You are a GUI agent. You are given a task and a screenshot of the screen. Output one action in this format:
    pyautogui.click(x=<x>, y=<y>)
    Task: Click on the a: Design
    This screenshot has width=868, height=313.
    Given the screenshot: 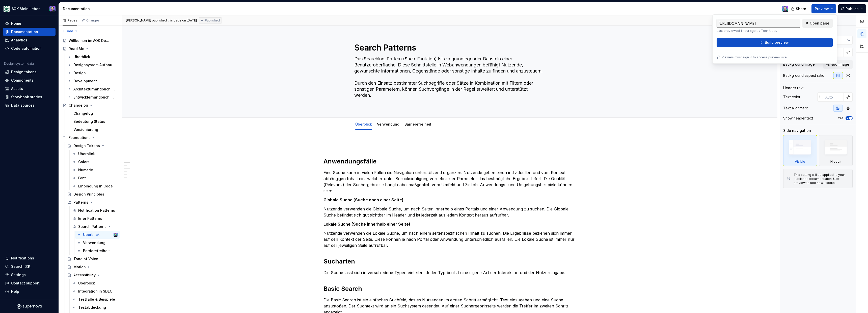 What is the action you would take?
    pyautogui.click(x=92, y=73)
    